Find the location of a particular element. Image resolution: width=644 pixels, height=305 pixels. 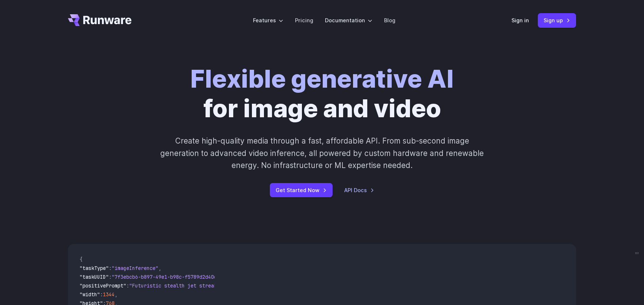

a: Go to / is located at coordinates (100, 20).